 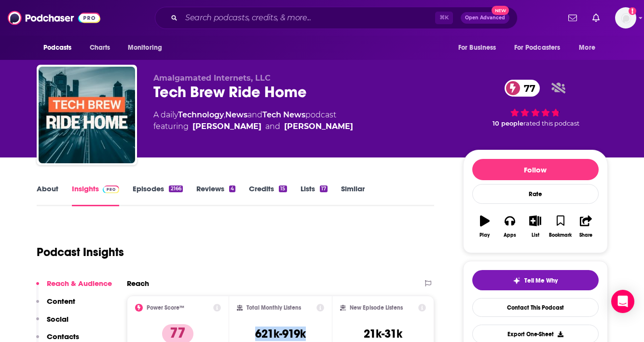 What do you see at coordinates (254, 120) in the screenshot?
I see `div: A daily podcast` at bounding box center [254, 120].